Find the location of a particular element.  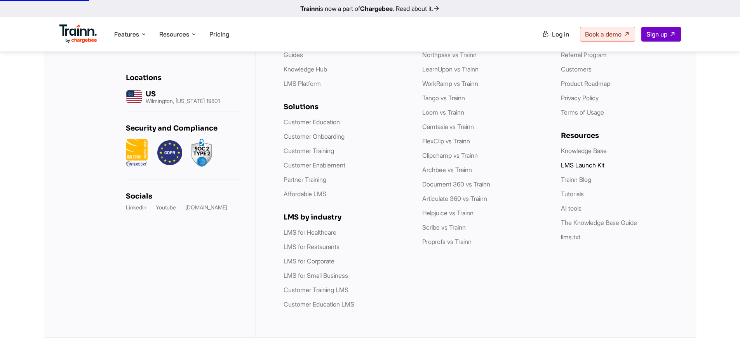

h6: Solutions is located at coordinates (345, 107).